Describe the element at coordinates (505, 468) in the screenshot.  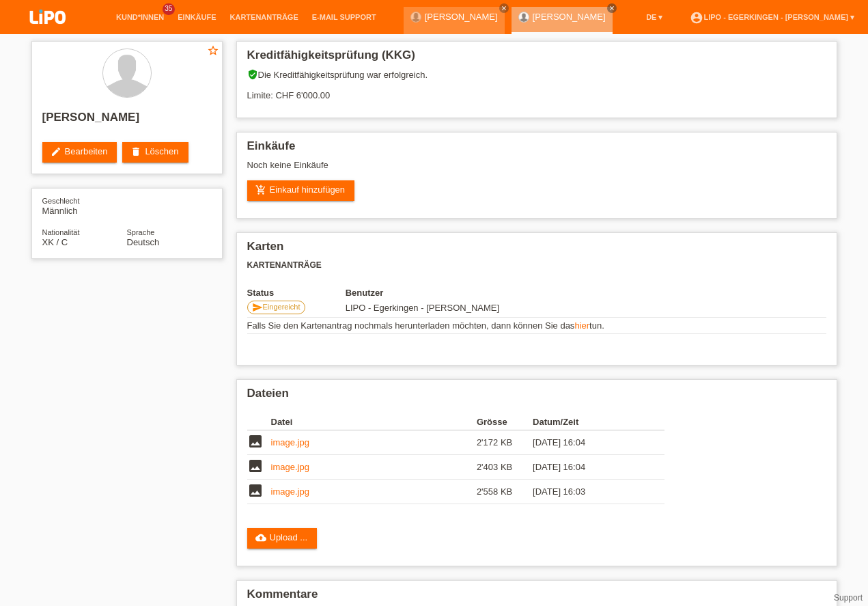
I see `td: 2'403 KB` at that location.